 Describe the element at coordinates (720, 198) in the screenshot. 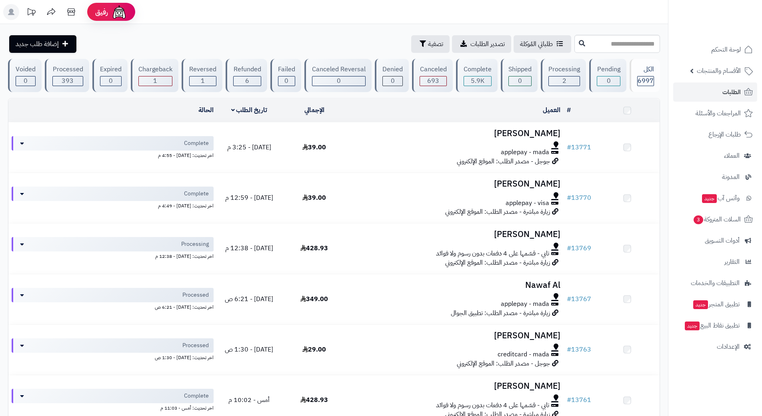

I see `span: وآتس آب` at that location.